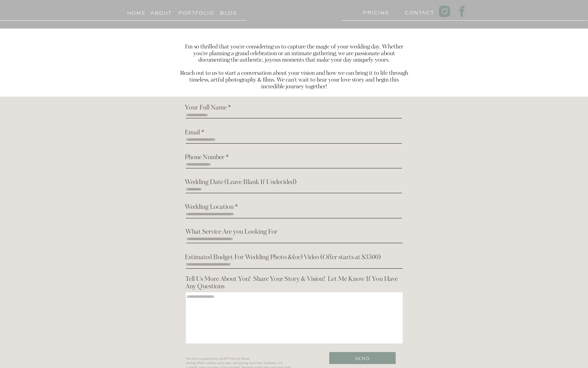 Image resolution: width=588 pixels, height=368 pixels. What do you see at coordinates (226, 133) in the screenshot?
I see `h2: Email *` at bounding box center [226, 133].